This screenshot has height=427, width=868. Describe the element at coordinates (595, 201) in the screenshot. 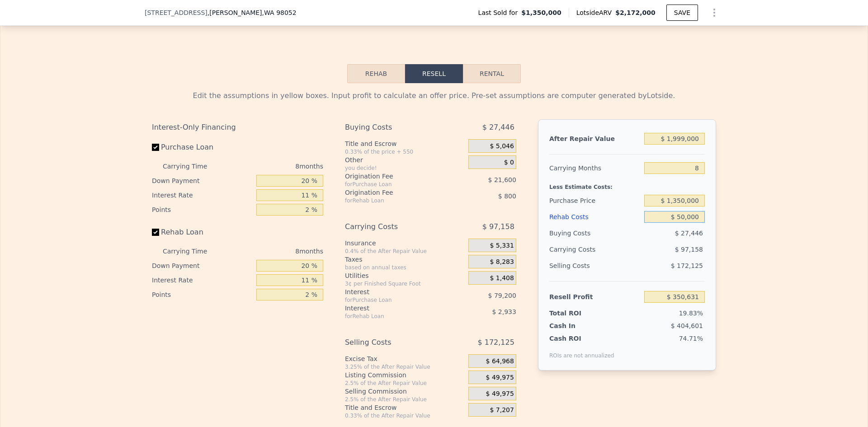

I see `div: Purchase Price` at that location.